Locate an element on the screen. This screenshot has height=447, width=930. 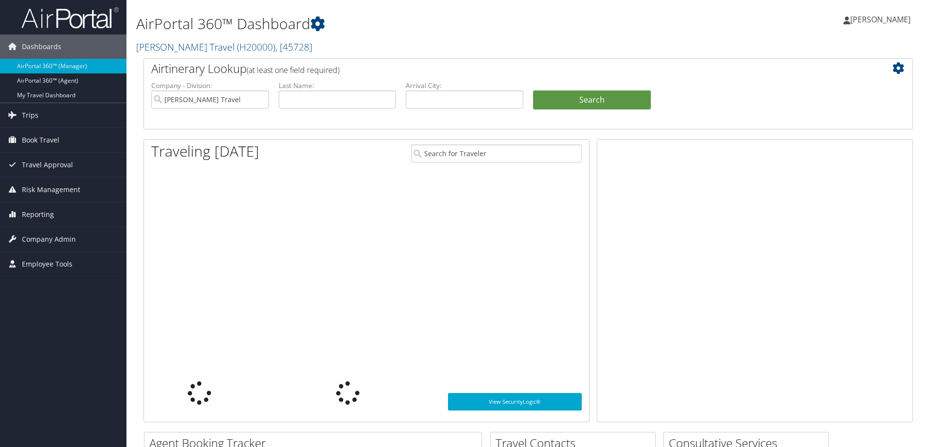
span: (at least one field required) is located at coordinates (293, 70).